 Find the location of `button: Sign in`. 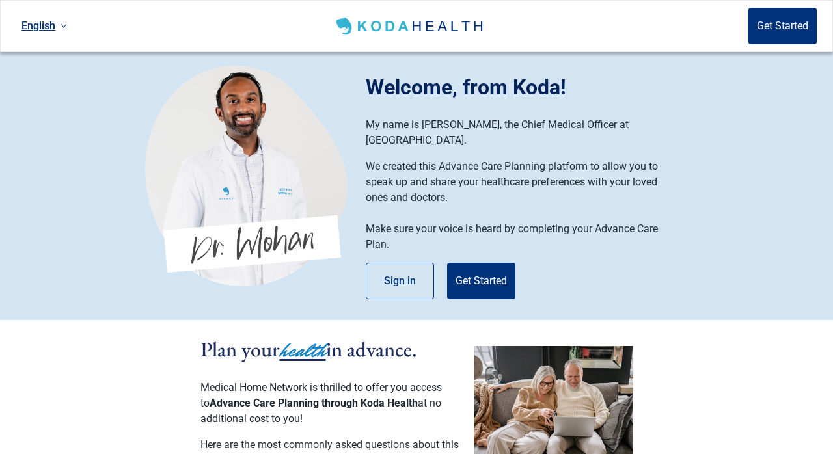

button: Sign in is located at coordinates (399, 281).